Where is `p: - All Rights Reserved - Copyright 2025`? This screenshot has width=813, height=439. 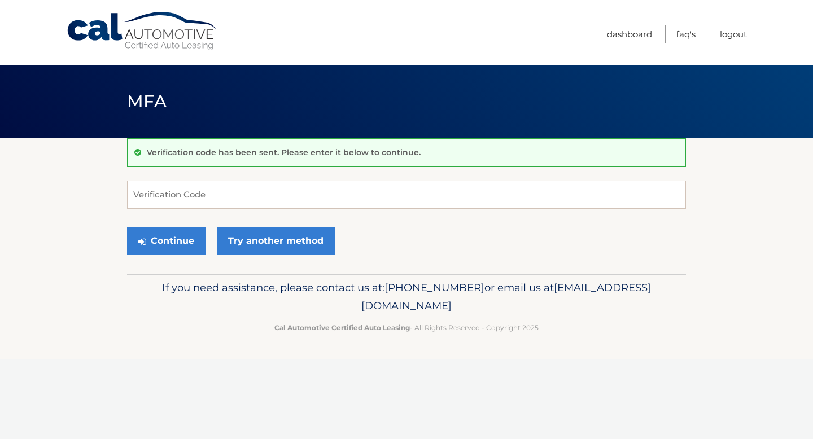
p: - All Rights Reserved - Copyright 2025 is located at coordinates (406, 327).